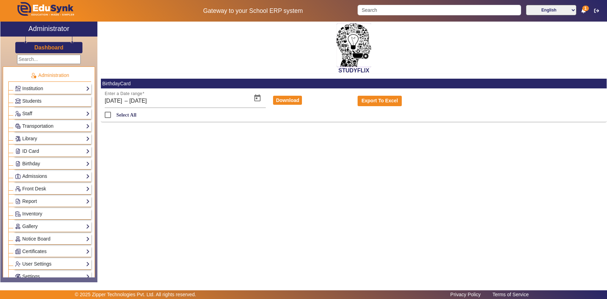  I want to click on a: Dashboard, so click(49, 47).